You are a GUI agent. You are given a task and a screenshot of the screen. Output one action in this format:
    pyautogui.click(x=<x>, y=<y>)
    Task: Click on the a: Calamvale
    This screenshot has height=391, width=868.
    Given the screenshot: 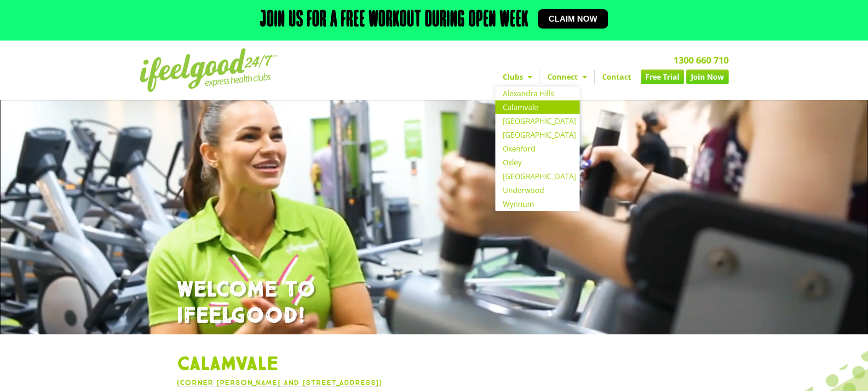 What is the action you would take?
    pyautogui.click(x=537, y=107)
    